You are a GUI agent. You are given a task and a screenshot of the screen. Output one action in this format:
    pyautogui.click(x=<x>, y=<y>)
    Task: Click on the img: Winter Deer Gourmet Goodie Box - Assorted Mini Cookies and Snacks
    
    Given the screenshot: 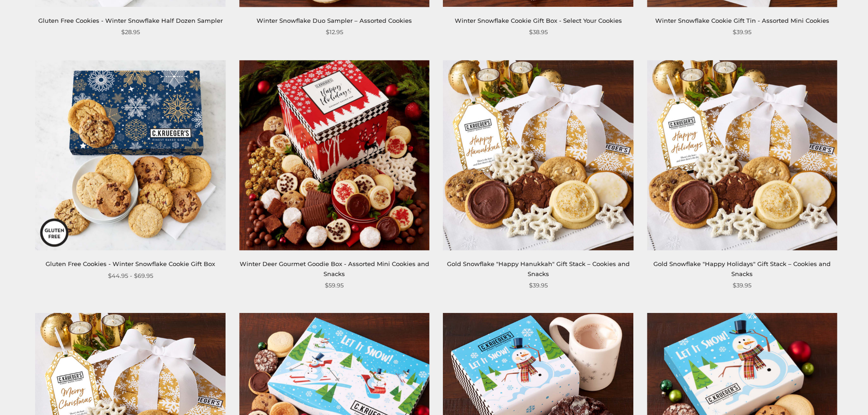 What is the action you would take?
    pyautogui.click(x=334, y=155)
    